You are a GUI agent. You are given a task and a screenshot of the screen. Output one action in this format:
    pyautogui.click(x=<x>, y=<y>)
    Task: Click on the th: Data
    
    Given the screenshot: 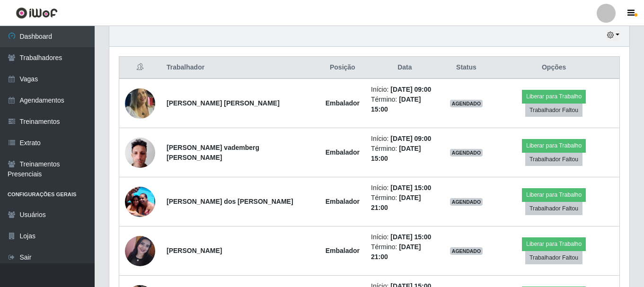 What is the action you would take?
    pyautogui.click(x=405, y=67)
    